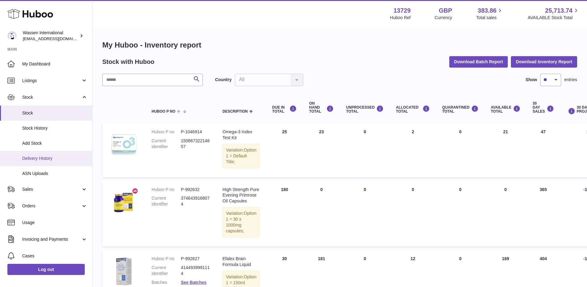 The image size is (587, 287). I want to click on dd: 4144939991114, so click(195, 270).